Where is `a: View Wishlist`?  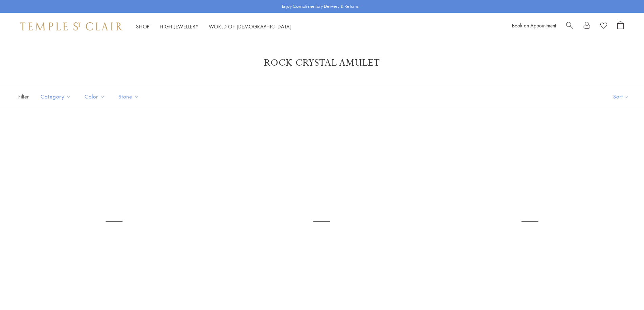
a: View Wishlist is located at coordinates (604, 27).